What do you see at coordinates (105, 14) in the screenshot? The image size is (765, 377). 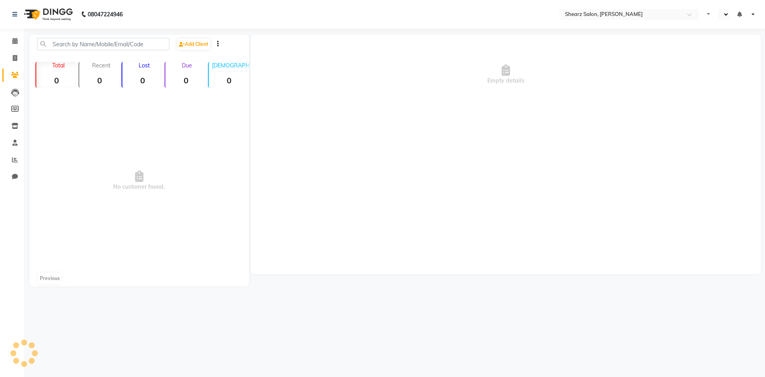 I see `b: 08047224946` at bounding box center [105, 14].